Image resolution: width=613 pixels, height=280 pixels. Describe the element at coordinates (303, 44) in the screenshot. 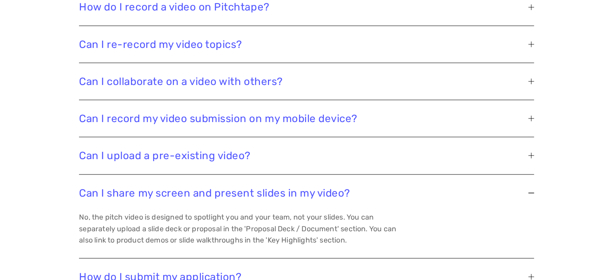

I see `span: Can I re-record my video topics?` at that location.